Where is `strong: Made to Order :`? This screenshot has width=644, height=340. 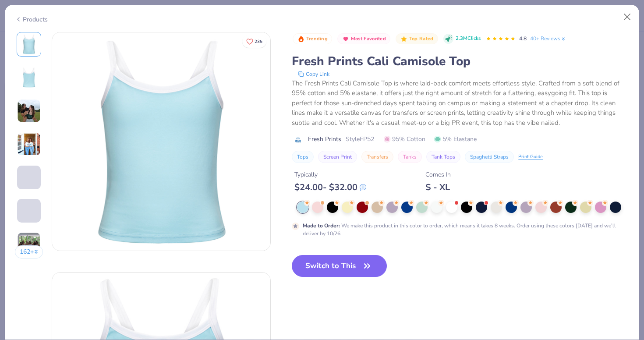 strong: Made to Order : is located at coordinates (321, 226).